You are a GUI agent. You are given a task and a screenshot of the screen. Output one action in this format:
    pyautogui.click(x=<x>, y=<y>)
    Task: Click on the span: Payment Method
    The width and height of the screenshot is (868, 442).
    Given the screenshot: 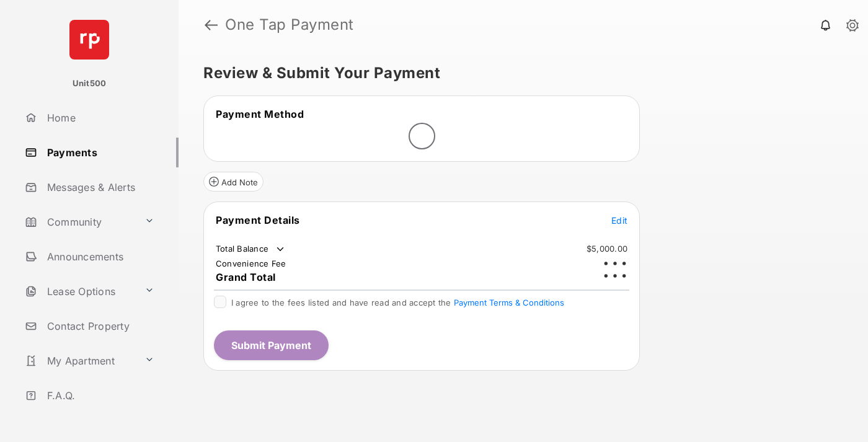 What is the action you would take?
    pyautogui.click(x=260, y=114)
    